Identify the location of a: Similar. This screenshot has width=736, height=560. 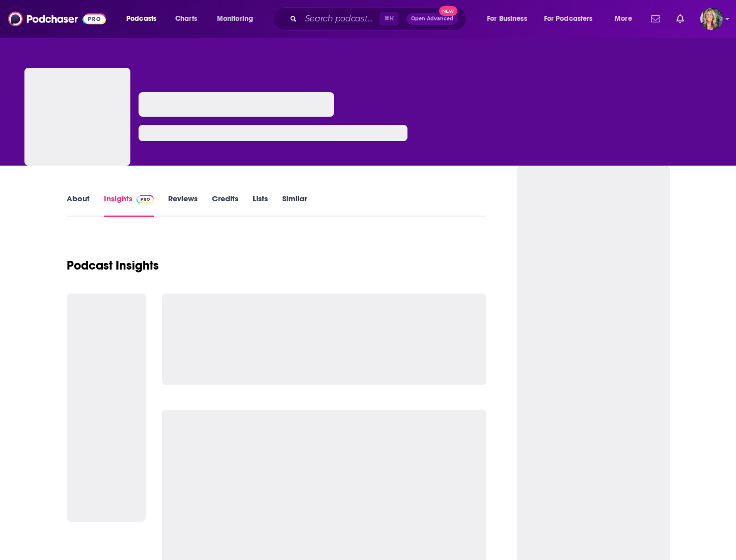
(295, 205).